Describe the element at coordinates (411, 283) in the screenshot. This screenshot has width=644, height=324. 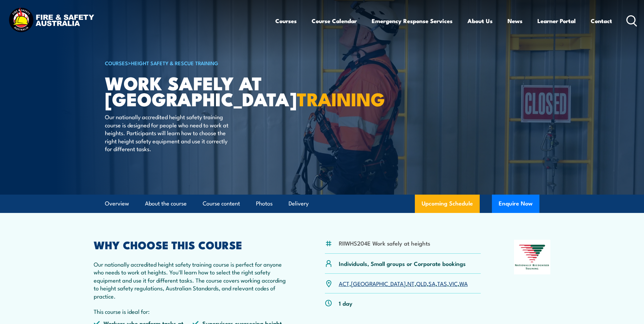
I see `a: NT` at that location.